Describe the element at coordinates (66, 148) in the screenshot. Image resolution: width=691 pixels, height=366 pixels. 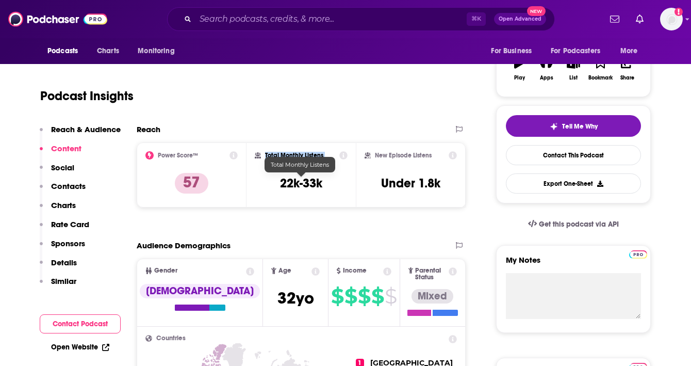
I see `p: Content` at that location.